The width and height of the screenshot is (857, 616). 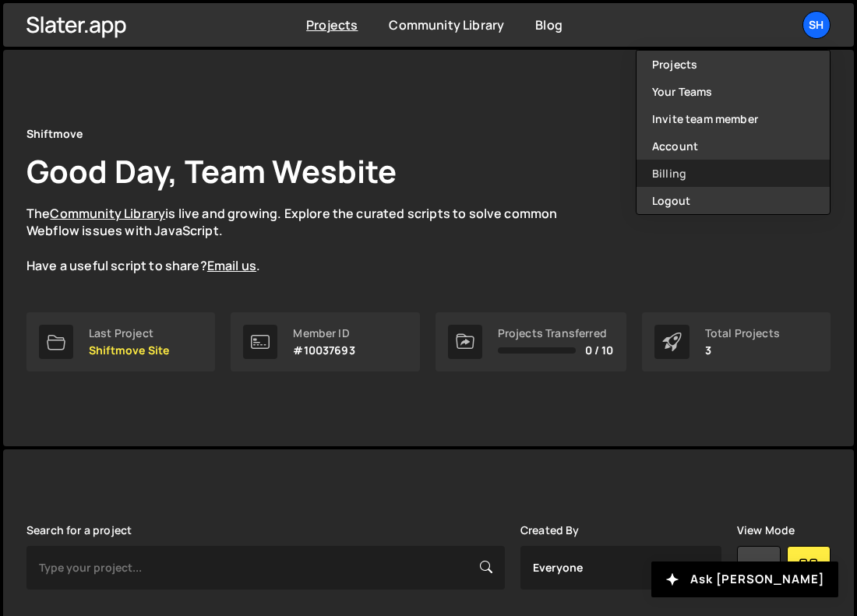 What do you see at coordinates (549, 531) in the screenshot?
I see `label: Created By` at bounding box center [549, 531].